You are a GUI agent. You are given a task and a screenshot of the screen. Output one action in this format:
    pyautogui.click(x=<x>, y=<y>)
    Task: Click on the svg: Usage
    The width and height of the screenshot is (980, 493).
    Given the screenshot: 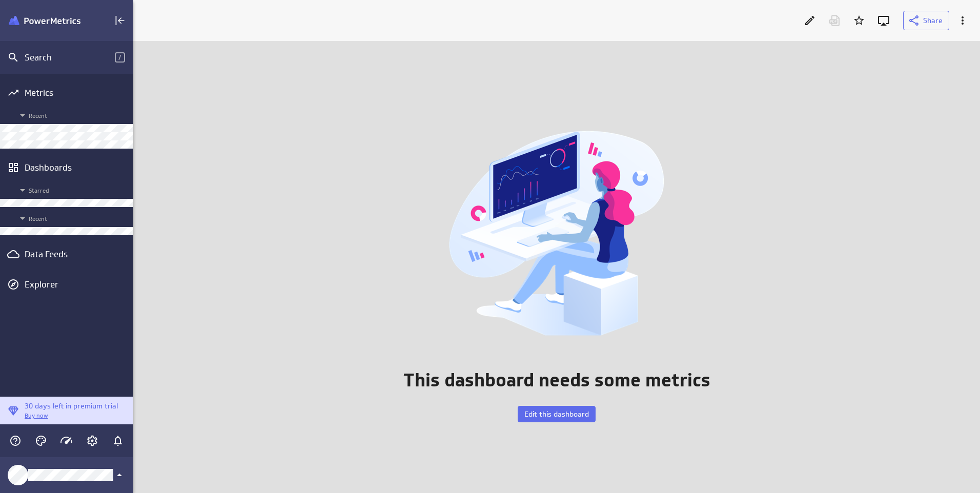 What is the action you would take?
    pyautogui.click(x=67, y=440)
    